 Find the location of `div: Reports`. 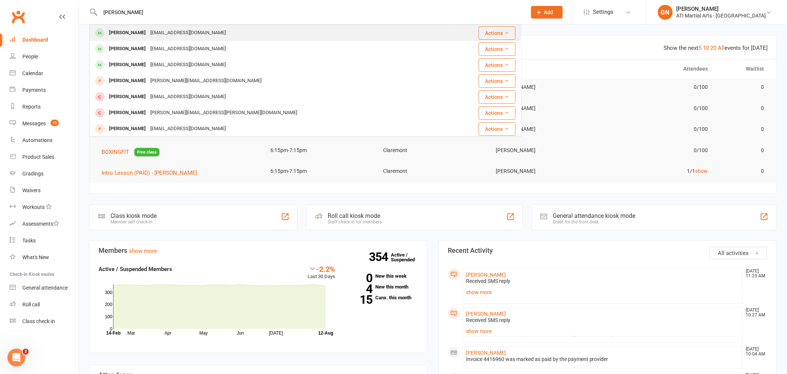

div: Reports is located at coordinates (31, 107).